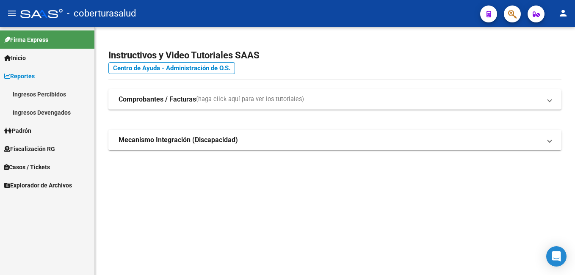 This screenshot has width=575, height=275. What do you see at coordinates (26, 40) in the screenshot?
I see `span: Firma Express` at bounding box center [26, 40].